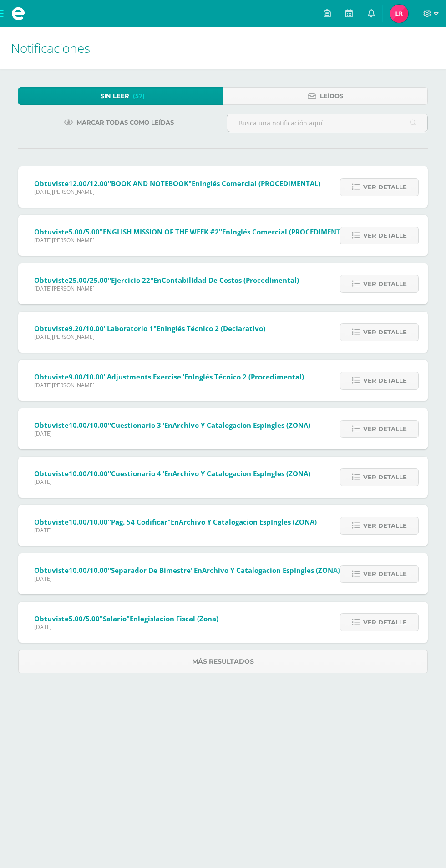 The height and width of the screenshot is (868, 446). I want to click on span: Inglés Técnico 2 (Procedimental), so click(248, 376).